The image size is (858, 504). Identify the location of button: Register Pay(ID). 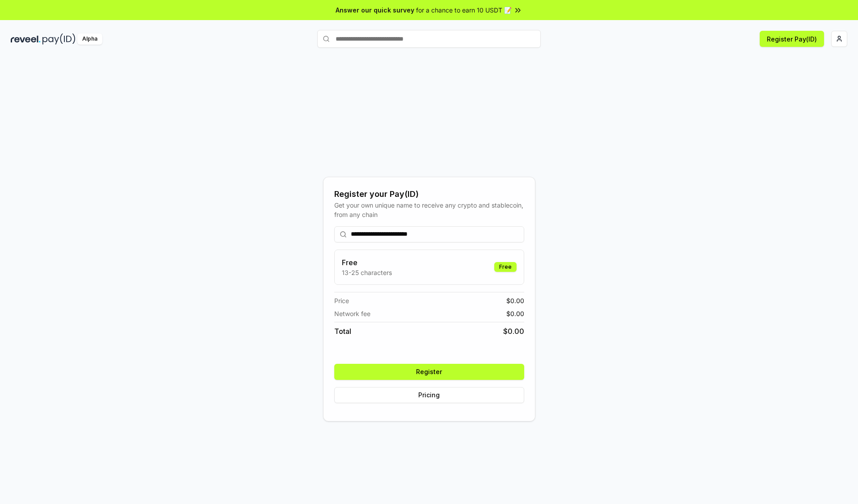
(792, 38).